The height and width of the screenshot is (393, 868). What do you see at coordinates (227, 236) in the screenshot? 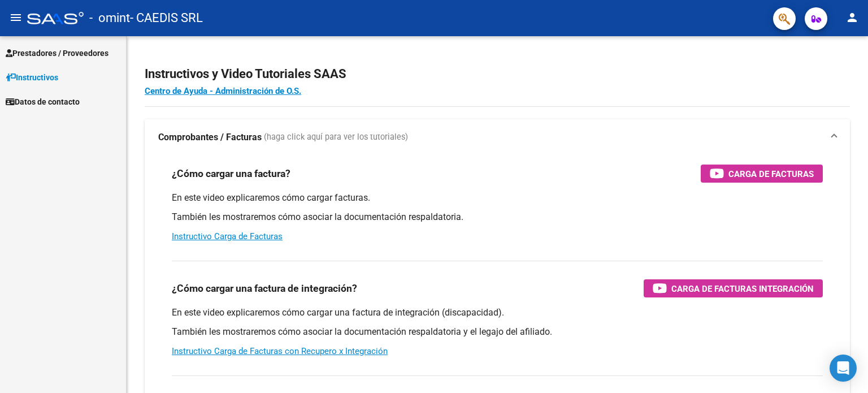
I see `a: Instructivo Carga de Facturas` at bounding box center [227, 236].